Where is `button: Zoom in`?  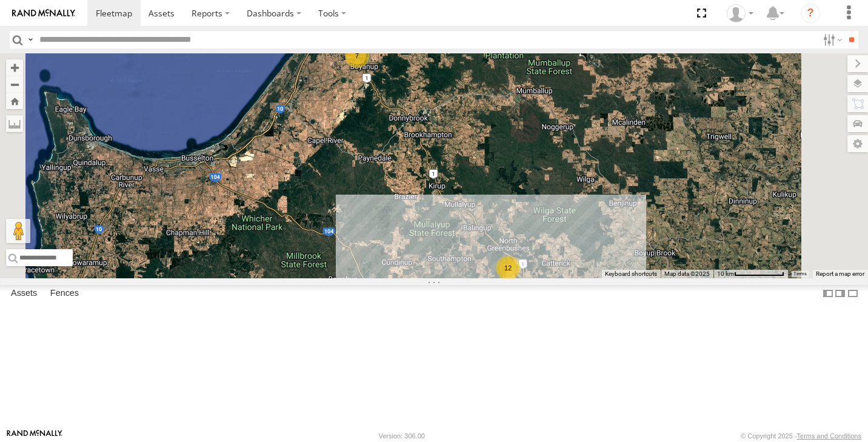
button: Zoom in is located at coordinates (15, 67).